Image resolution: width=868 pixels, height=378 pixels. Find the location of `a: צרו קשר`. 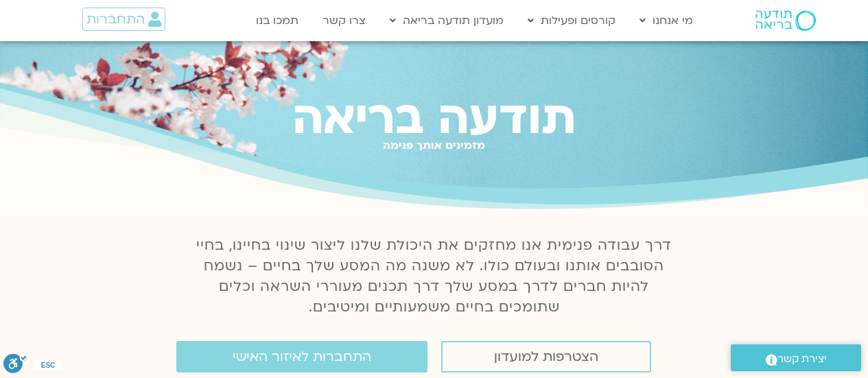

a: צרו קשר is located at coordinates (344, 21).